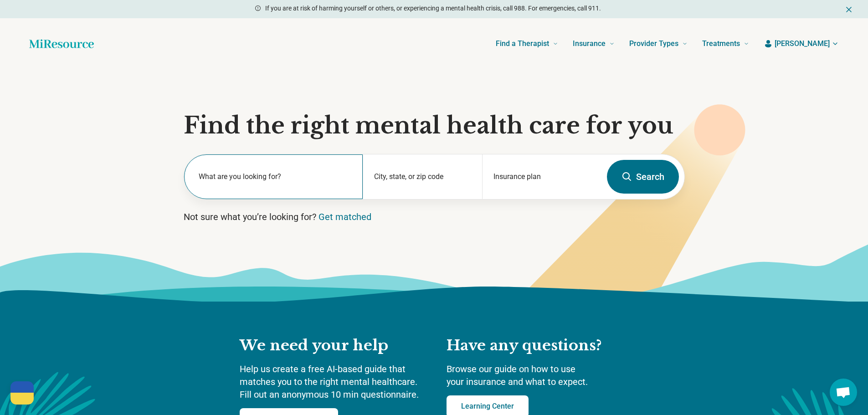 The height and width of the screenshot is (415, 868). What do you see at coordinates (658, 44) in the screenshot?
I see `a: Provider Types` at bounding box center [658, 44].